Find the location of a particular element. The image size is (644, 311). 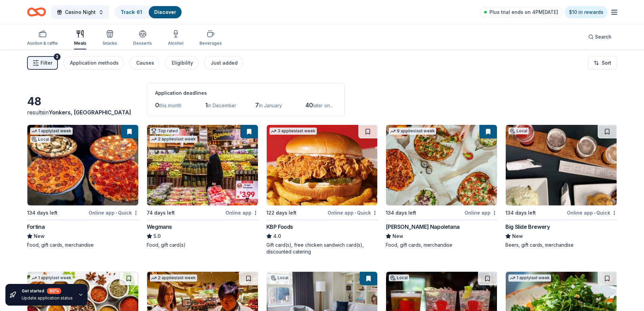

span: in January is located at coordinates (271, 105).